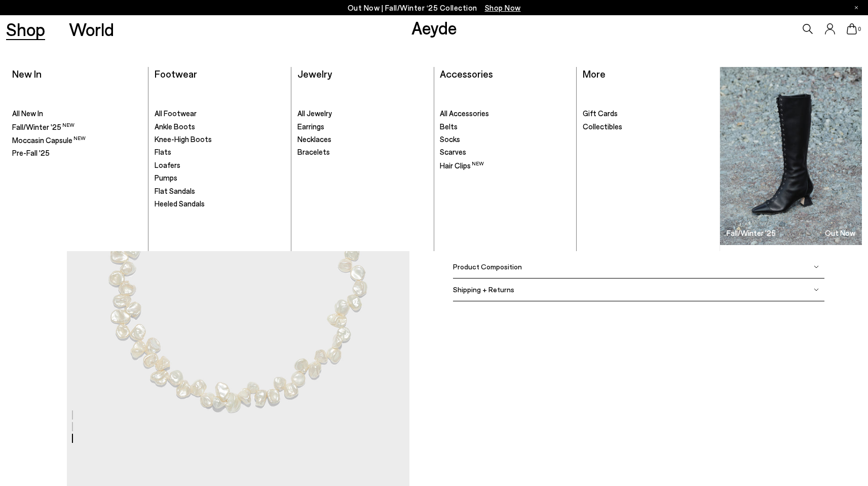 Image resolution: width=868 pixels, height=486 pixels. What do you see at coordinates (505, 126) in the screenshot?
I see `a: Belts` at bounding box center [505, 126].